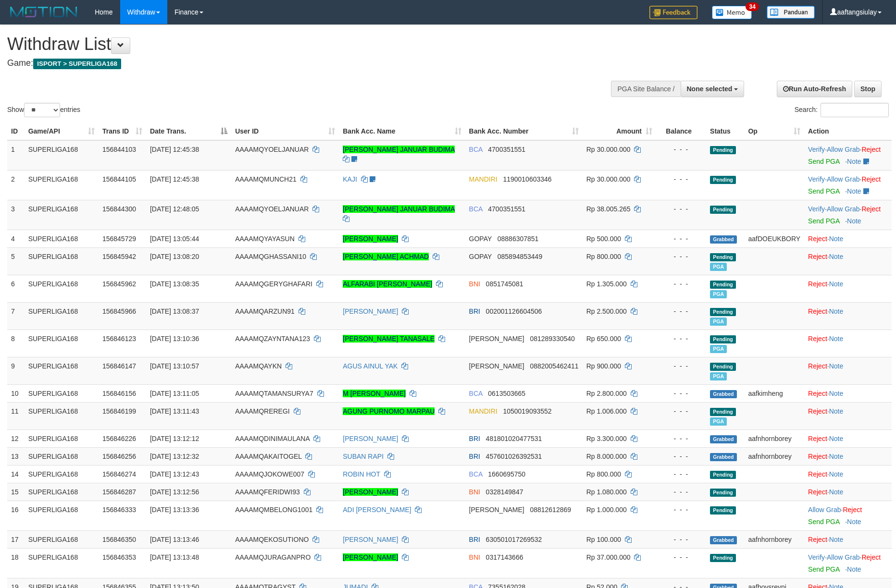 The height and width of the screenshot is (588, 896). Describe the element at coordinates (790, 12) in the screenshot. I see `img: panduan.png` at that location.